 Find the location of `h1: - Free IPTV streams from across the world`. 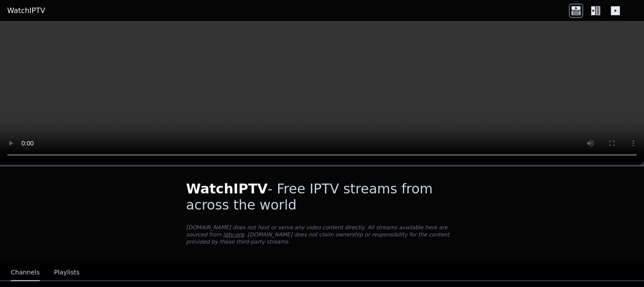

h1: - Free IPTV streams from across the world is located at coordinates (322, 197).